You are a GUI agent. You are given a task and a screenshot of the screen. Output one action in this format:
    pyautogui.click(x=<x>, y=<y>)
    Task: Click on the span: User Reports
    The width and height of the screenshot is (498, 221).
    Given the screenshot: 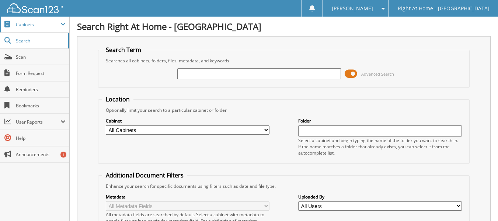 What is the action you would take?
    pyautogui.click(x=38, y=122)
    